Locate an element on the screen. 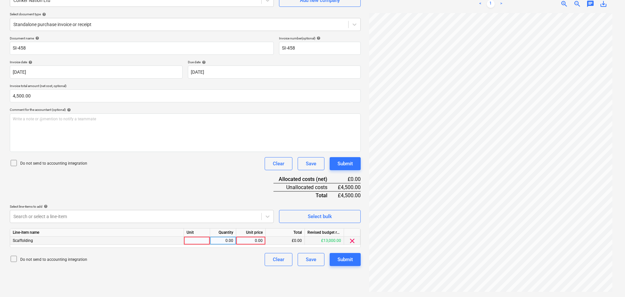  input: Invoice date not specified is located at coordinates (96, 72).